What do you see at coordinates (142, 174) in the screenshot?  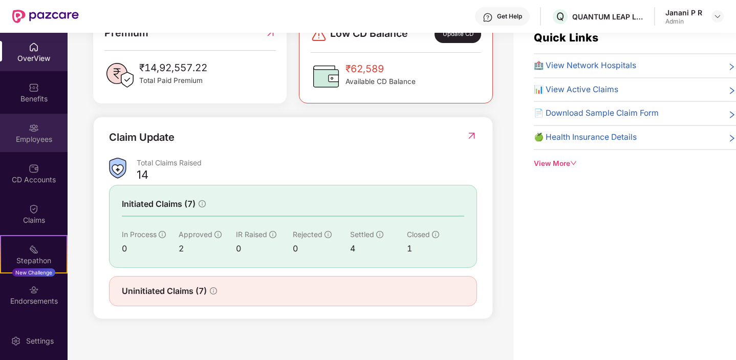 I see `div: 14` at bounding box center [142, 174].